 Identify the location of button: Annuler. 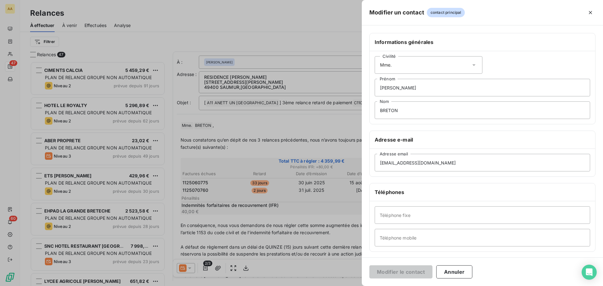
(454, 272).